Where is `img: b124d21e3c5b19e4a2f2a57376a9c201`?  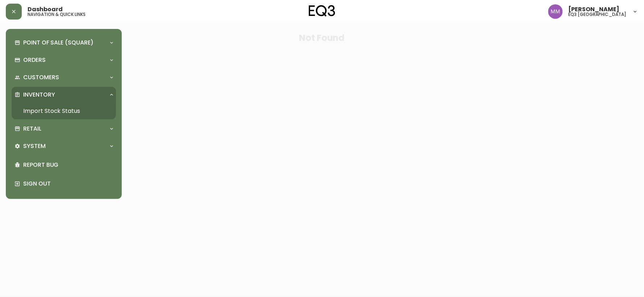 img: b124d21e3c5b19e4a2f2a57376a9c201 is located at coordinates (556, 12).